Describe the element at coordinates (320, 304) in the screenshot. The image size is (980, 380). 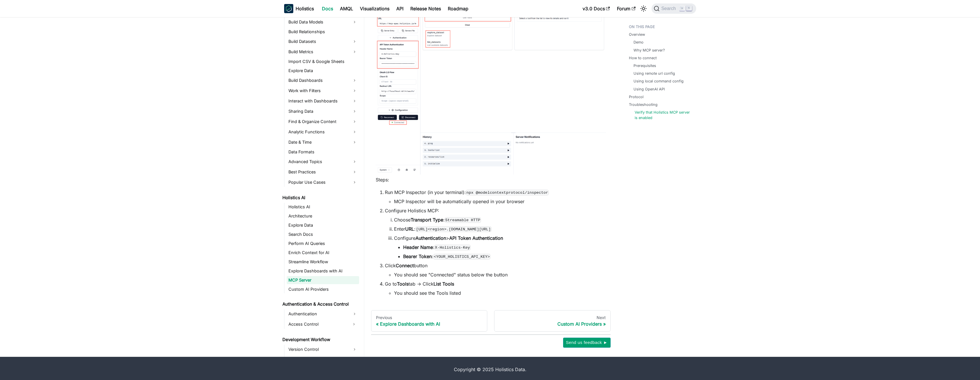
I see `a: Authentication & Access Control` at that location.